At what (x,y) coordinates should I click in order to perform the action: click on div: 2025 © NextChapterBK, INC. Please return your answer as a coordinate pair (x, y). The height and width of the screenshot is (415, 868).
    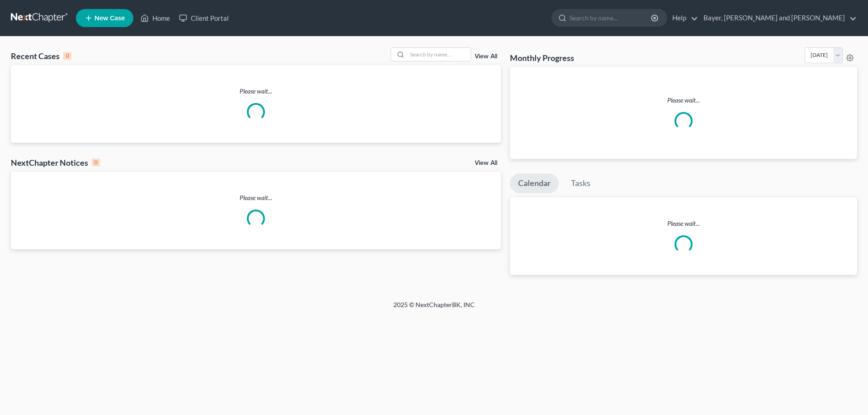
    Looking at the image, I should click on (434, 308).